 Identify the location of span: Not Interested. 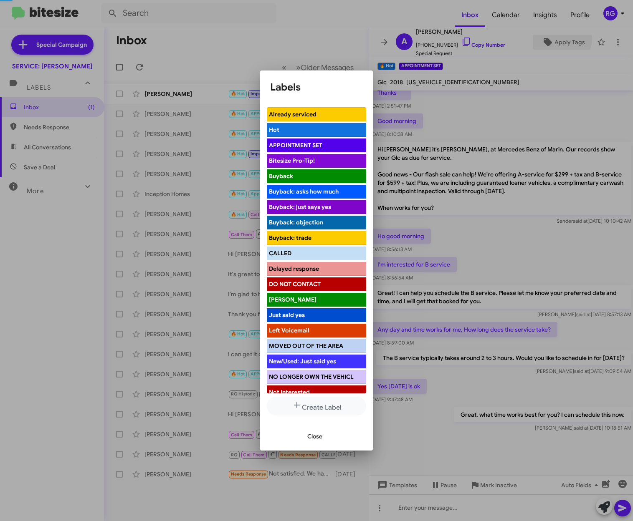
(289, 392).